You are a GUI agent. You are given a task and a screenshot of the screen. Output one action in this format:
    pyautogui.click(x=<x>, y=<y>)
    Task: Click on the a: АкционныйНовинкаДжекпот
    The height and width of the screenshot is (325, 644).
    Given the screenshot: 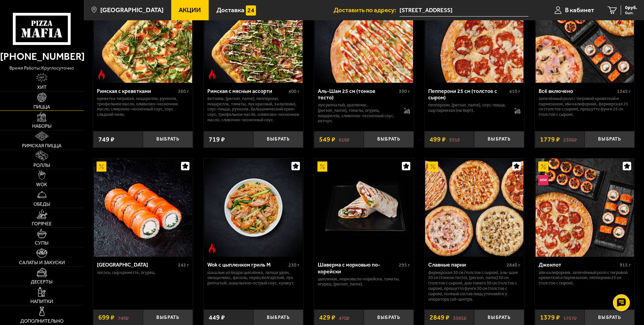 What is the action you would take?
    pyautogui.click(x=584, y=208)
    